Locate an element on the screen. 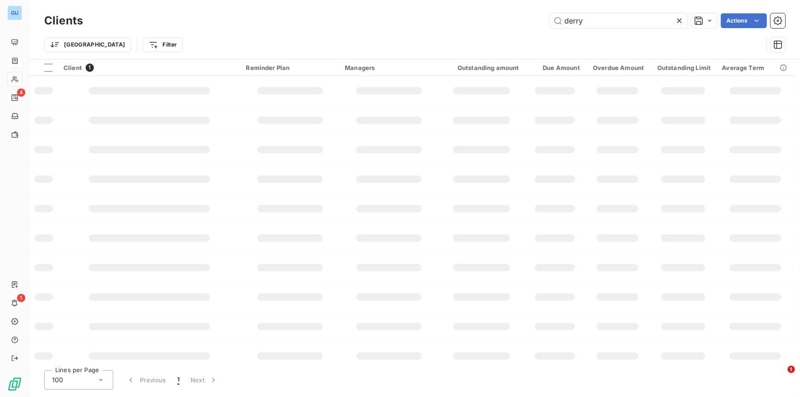 The height and width of the screenshot is (397, 800). span: 100 is located at coordinates (58, 380).